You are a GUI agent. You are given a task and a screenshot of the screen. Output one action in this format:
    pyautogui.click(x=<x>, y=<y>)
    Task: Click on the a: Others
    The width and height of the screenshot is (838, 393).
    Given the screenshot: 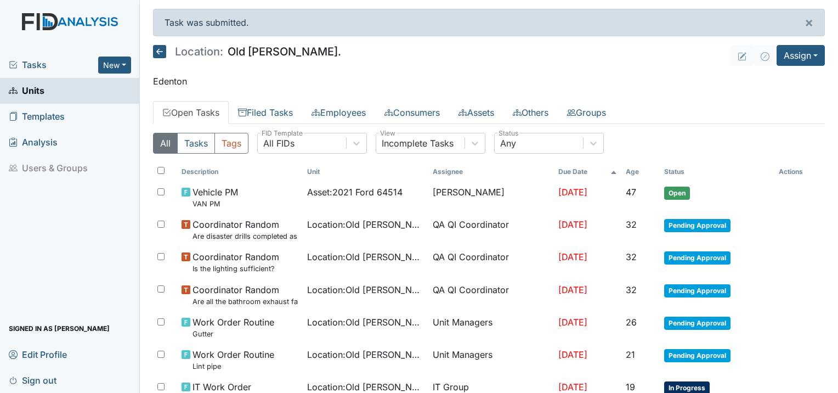 What is the action you would take?
    pyautogui.click(x=530, y=112)
    